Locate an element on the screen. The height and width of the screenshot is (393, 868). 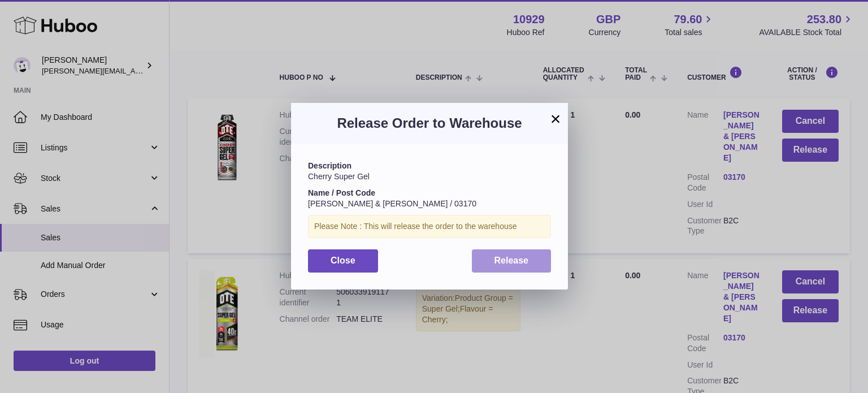
div: Please Note : This will release the order to the warehouse is located at coordinates (430, 226).